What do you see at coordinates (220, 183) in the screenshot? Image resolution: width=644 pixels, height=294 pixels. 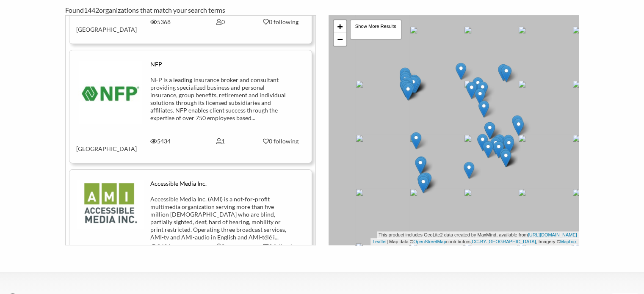 I see `div: Accessible Media Inc.` at bounding box center [220, 183].